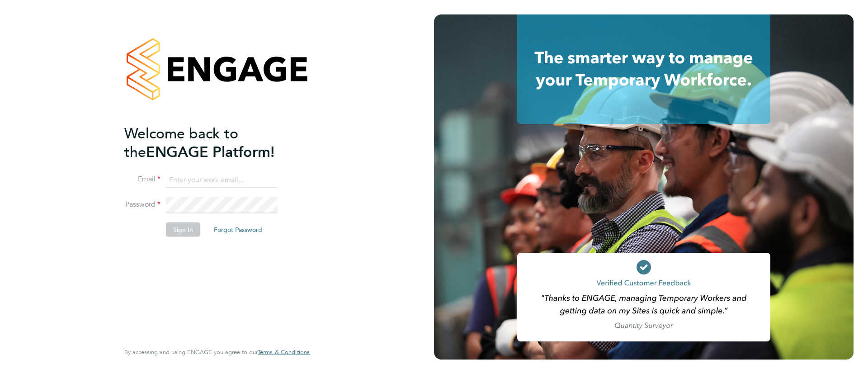 This screenshot has width=868, height=374. What do you see at coordinates (183, 230) in the screenshot?
I see `button: Sign In` at bounding box center [183, 230].